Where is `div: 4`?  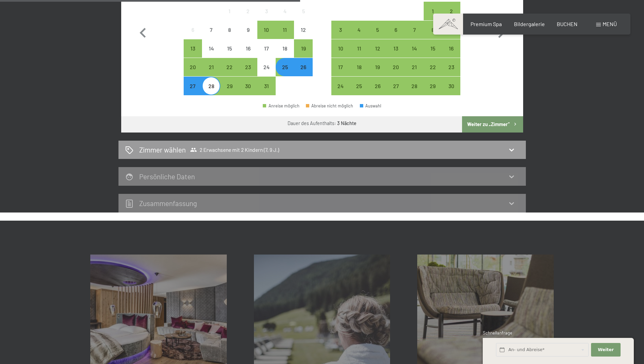 div: 4 is located at coordinates (285, 17).